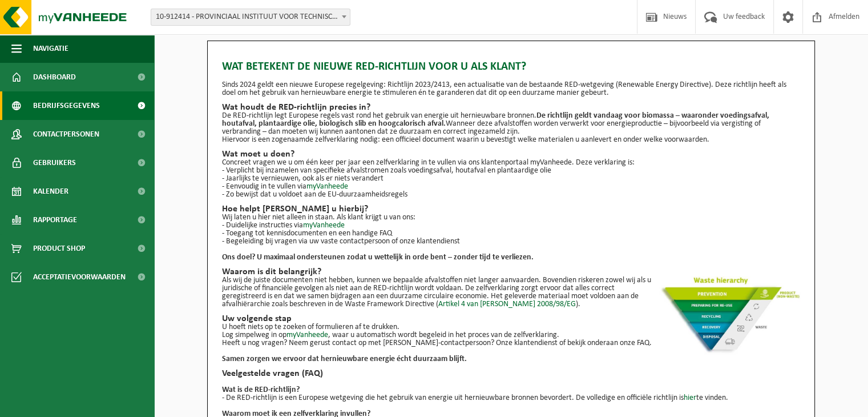 This screenshot has width=868, height=417. What do you see at coordinates (59, 248) in the screenshot?
I see `span: Product Shop` at bounding box center [59, 248].